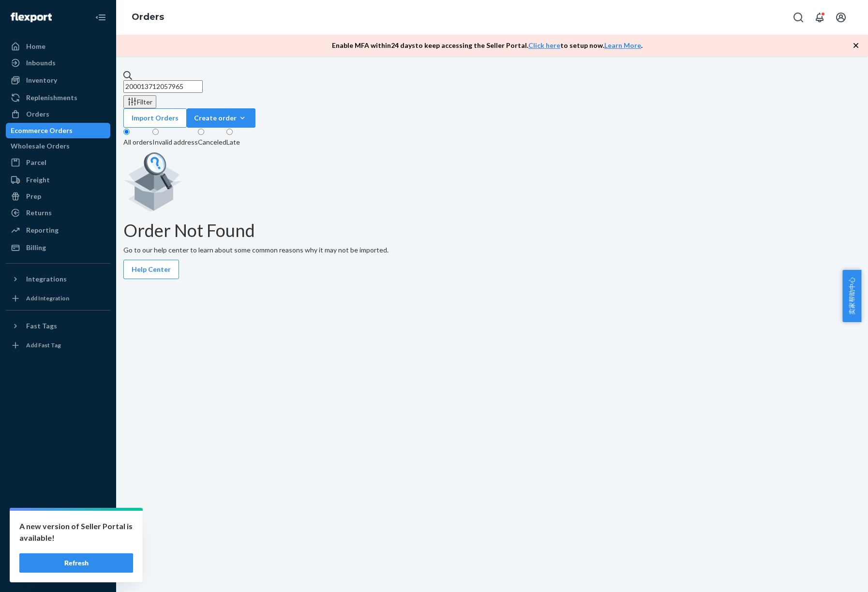 The height and width of the screenshot is (592, 868). What do you see at coordinates (39, 213) in the screenshot?
I see `div: Returns` at bounding box center [39, 213].